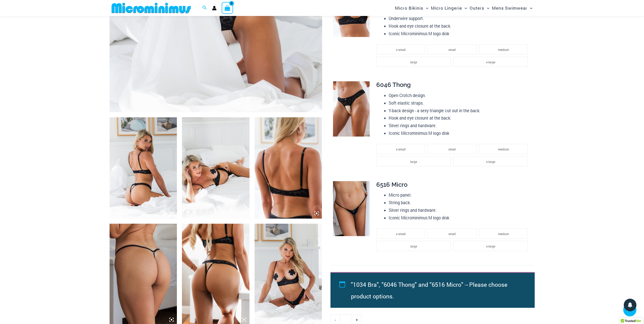 Image resolution: width=644 pixels, height=324 pixels. Describe the element at coordinates (227, 8) in the screenshot. I see `a: View Shopping Cart, empty` at that location.